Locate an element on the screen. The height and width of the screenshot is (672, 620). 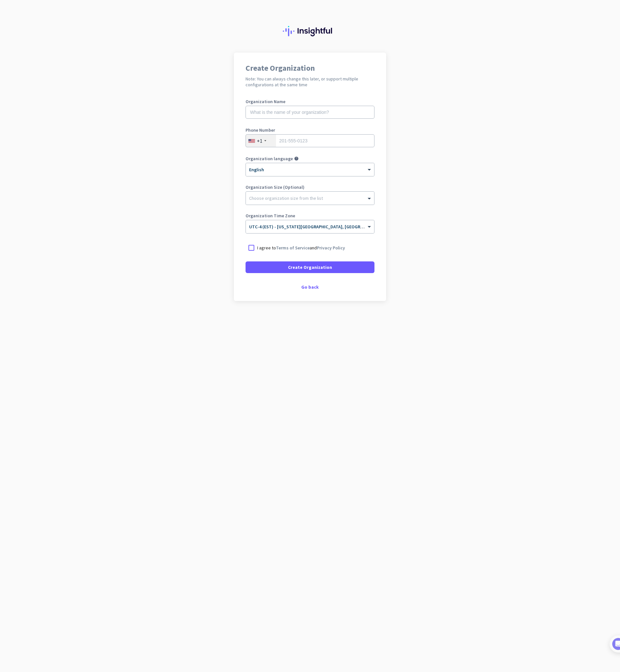
h2: Note: You can always change this later, or support multiple configurations at the same time is located at coordinates (310, 82).